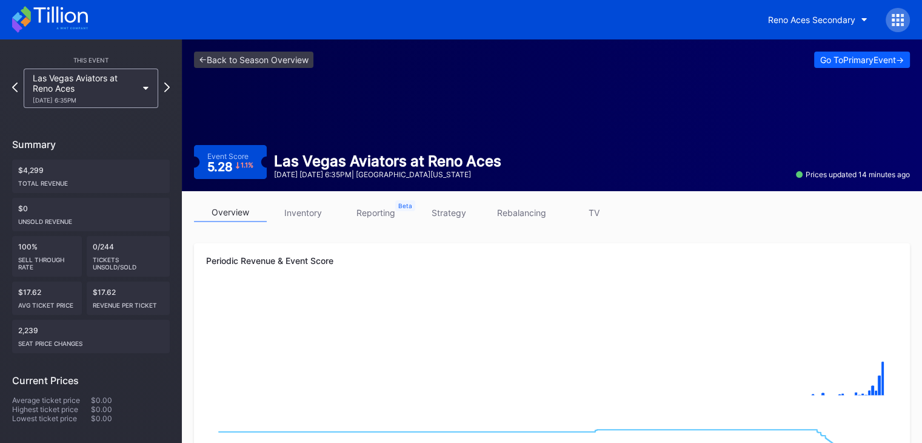  I want to click on div: Prices updated 14 minutes ago, so click(853, 174).